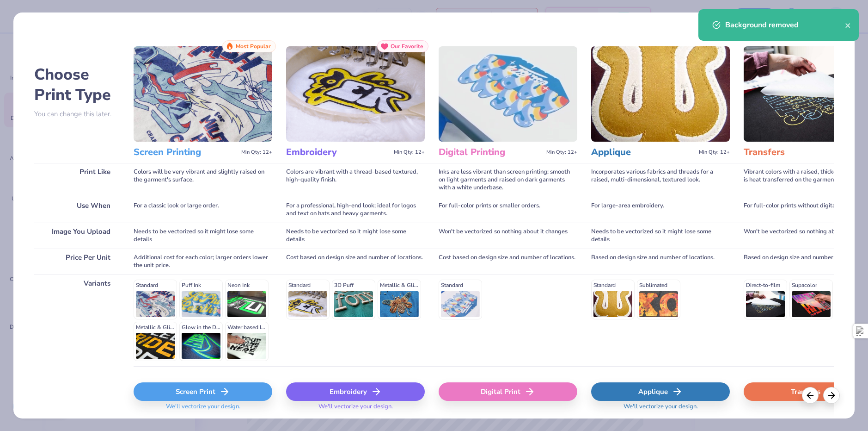 Image resolution: width=868 pixels, height=431 pixels. Describe the element at coordinates (661, 179) in the screenshot. I see `div: Incorporates various fabrics and threads for a raised, multi-dimensional, textured look.` at that location.